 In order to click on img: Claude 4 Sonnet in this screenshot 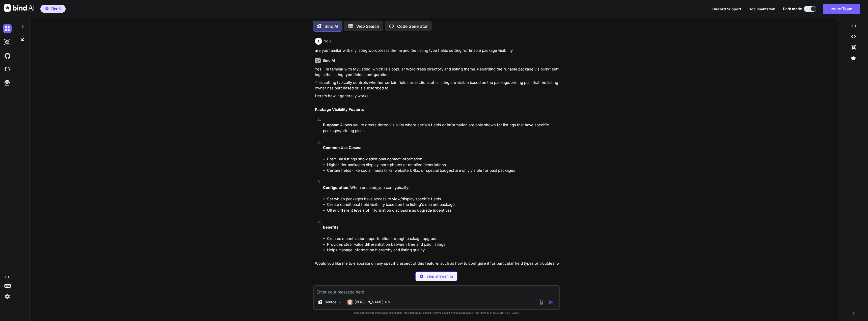, I will do `click(350, 302)`.